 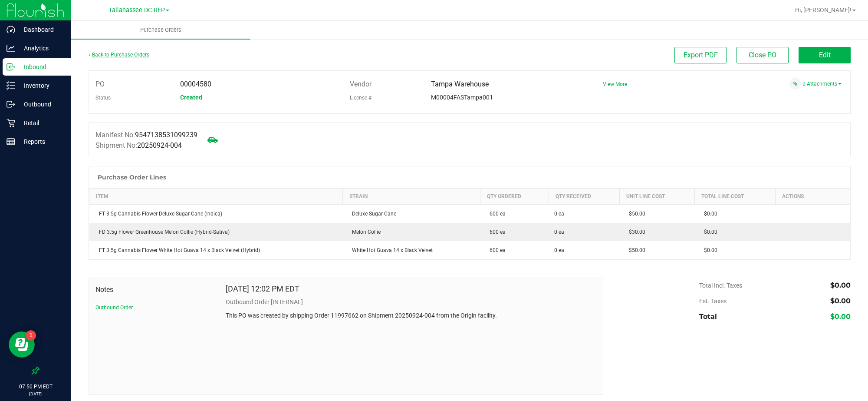 I want to click on span: M00004FASTampa001, so click(x=462, y=97).